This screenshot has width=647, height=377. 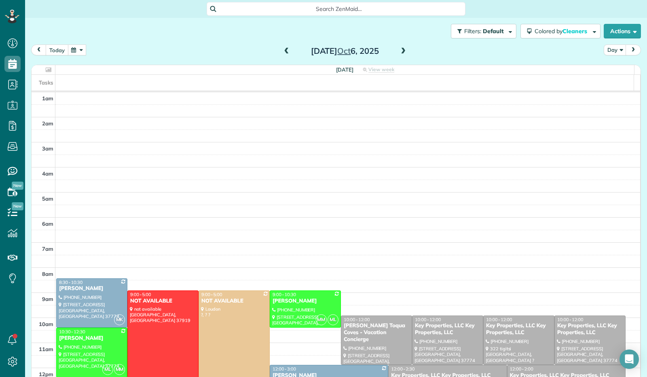 I want to click on span: 3am, so click(x=48, y=149).